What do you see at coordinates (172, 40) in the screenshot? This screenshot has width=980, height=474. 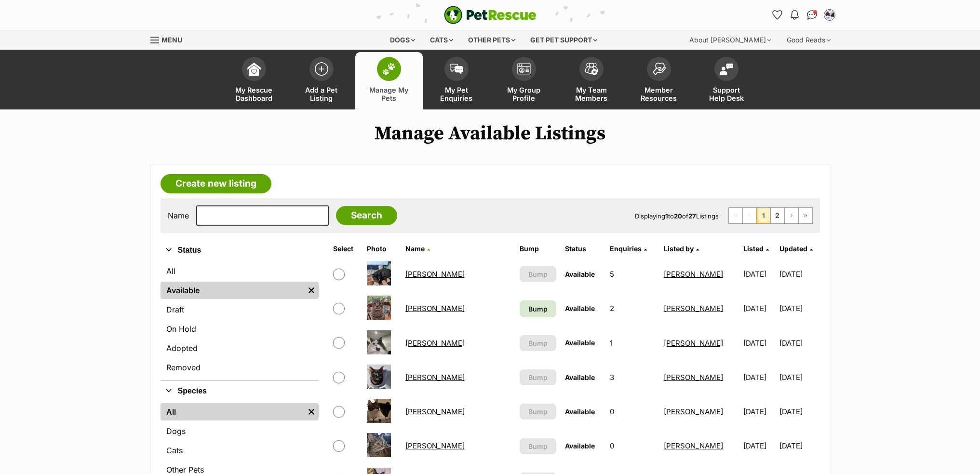 I see `span: Menu` at bounding box center [172, 40].